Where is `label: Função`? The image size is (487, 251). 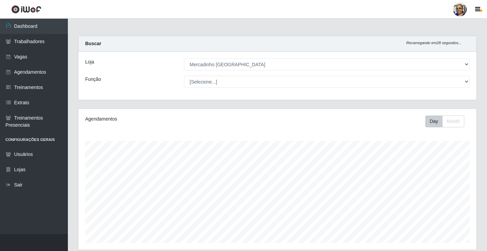 label: Função is located at coordinates (93, 79).